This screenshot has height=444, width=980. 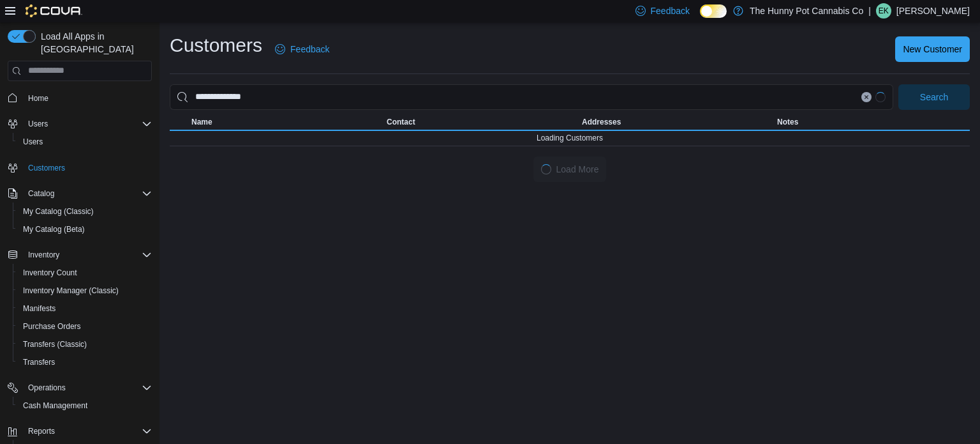 I want to click on span: Notes, so click(x=787, y=122).